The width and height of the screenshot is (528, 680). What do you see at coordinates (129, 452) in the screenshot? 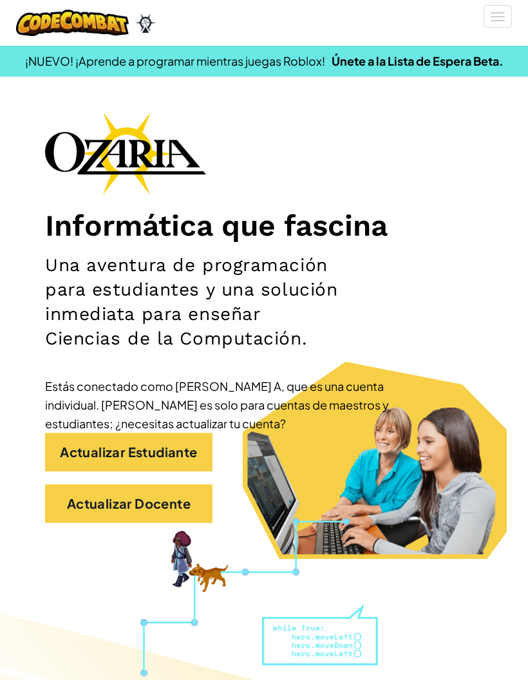
I see `a: Actualizar Estudiante` at bounding box center [129, 452].